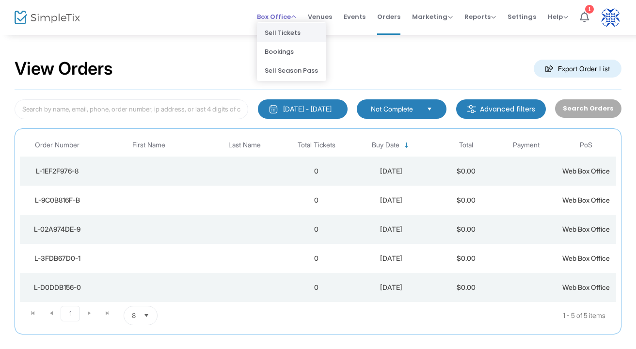 The image size is (636, 349). I want to click on img: monthly, so click(274, 109).